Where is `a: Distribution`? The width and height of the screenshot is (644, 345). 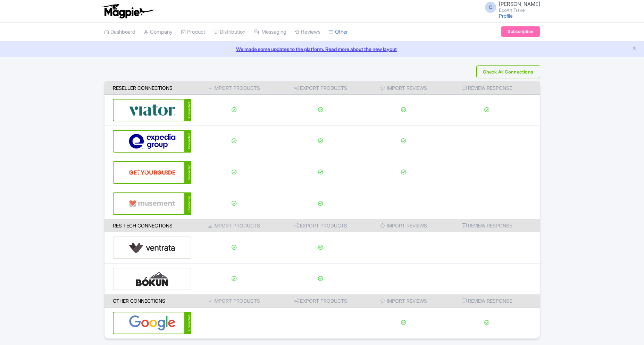 a: Distribution is located at coordinates (230, 32).